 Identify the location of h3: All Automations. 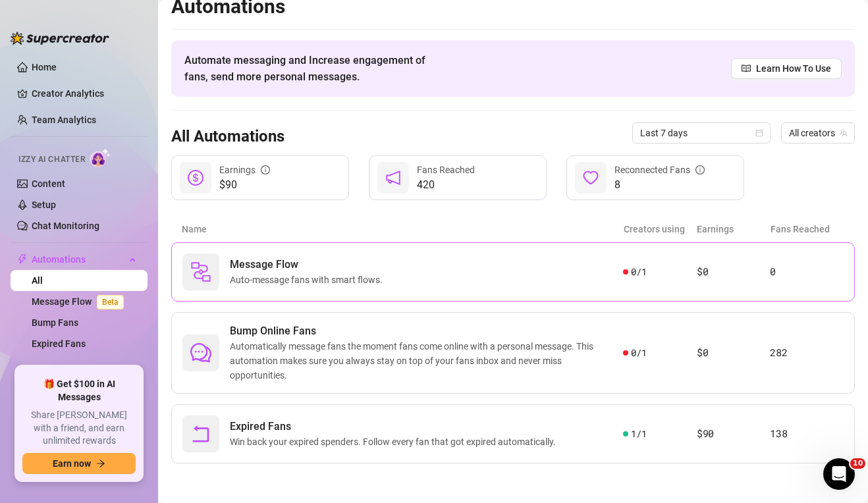
(228, 137).